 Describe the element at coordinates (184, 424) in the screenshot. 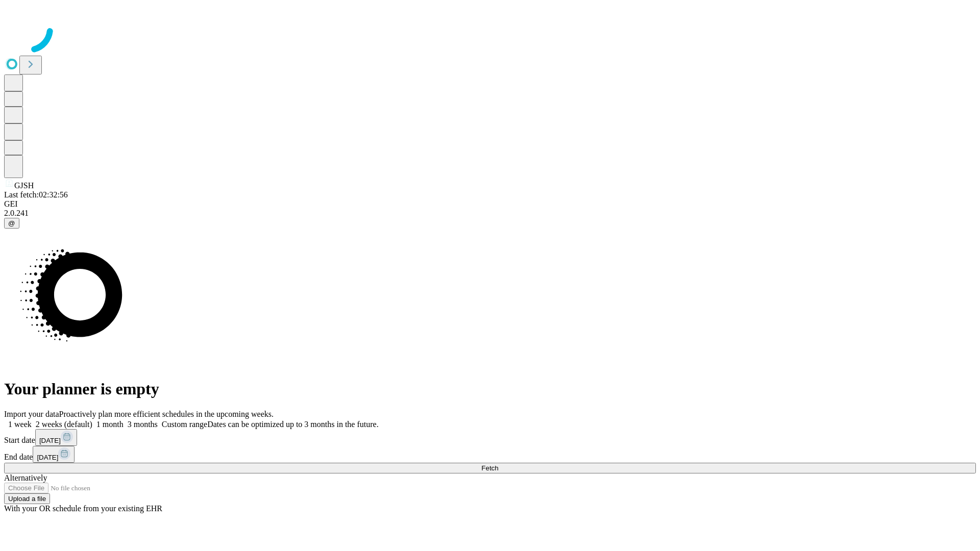

I see `span: Custom range` at that location.